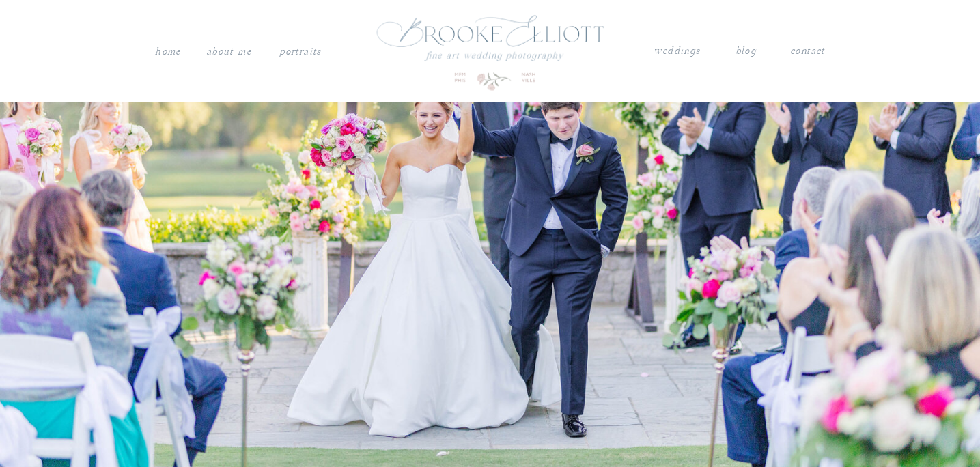 This screenshot has width=980, height=467. Describe the element at coordinates (745, 52) in the screenshot. I see `a: blog` at that location.